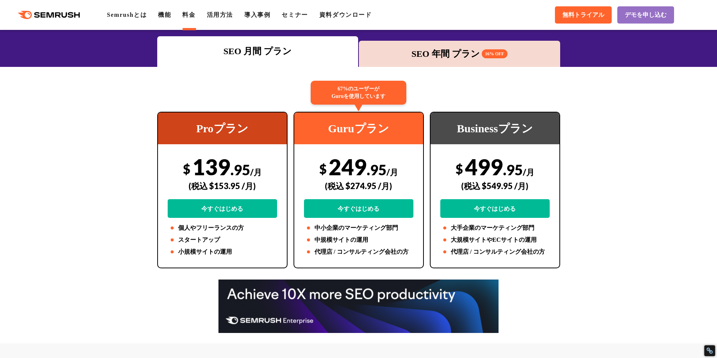  What do you see at coordinates (646, 15) in the screenshot?
I see `span: デモを申し込む` at bounding box center [646, 15].